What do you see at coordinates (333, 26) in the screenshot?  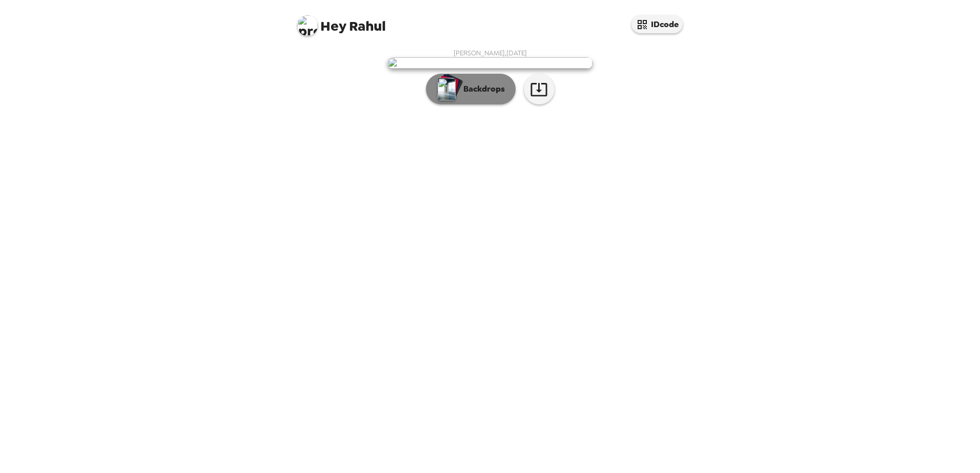 I see `span: Hey` at bounding box center [333, 26].